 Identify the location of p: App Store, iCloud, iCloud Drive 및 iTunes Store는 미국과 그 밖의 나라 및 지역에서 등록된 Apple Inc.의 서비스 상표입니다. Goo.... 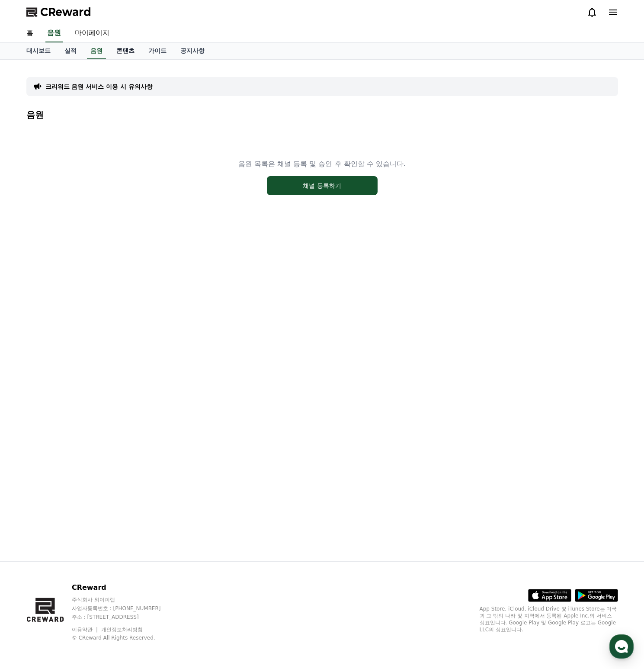
(549, 619).